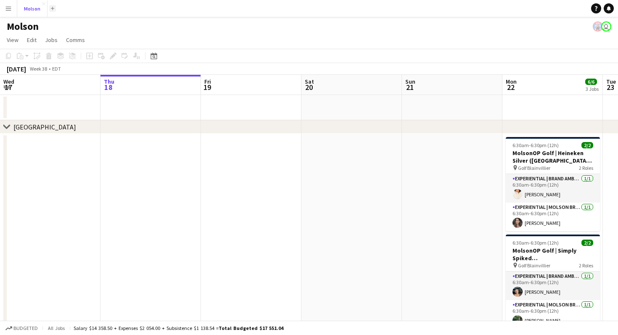  I want to click on span: View, so click(13, 40).